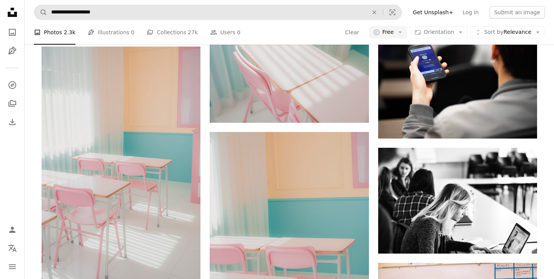 This screenshot has height=279, width=554. What do you see at coordinates (289, 251) in the screenshot?
I see `a: a row of pink chairs sitting next to a table` at bounding box center [289, 251].